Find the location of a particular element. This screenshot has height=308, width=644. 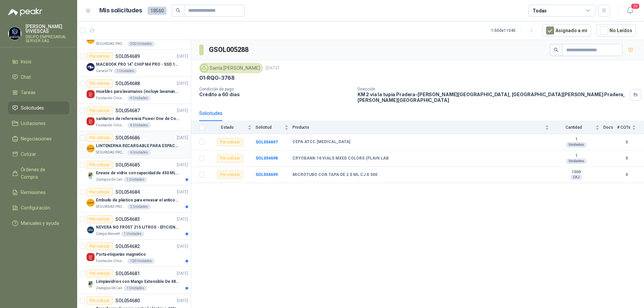

p: Fundación Clínica Shaio is located at coordinates (111, 261).